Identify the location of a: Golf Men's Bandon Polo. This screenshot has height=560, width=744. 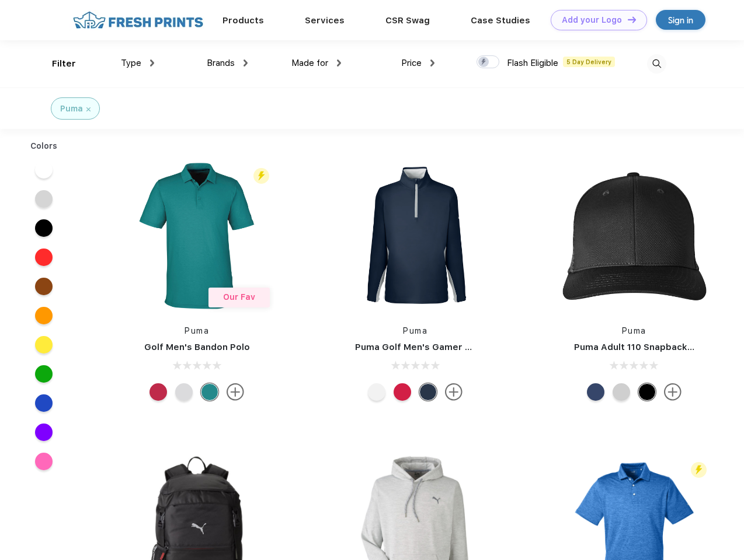
(197, 347).